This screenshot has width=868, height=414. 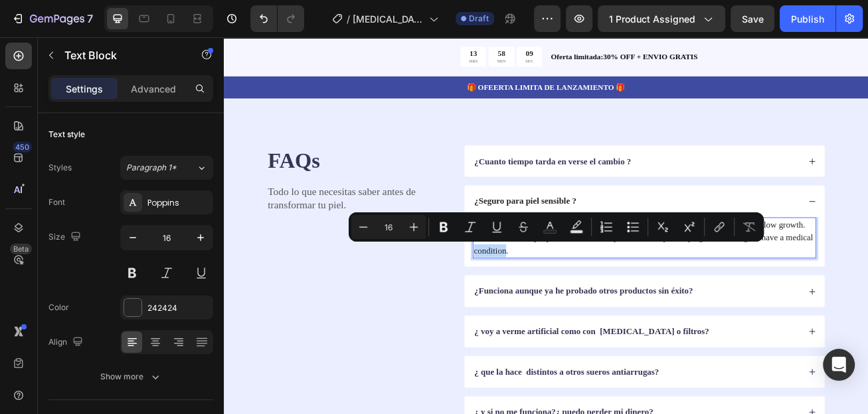 What do you see at coordinates (309, 30) in the screenshot?
I see `p: HRS` at bounding box center [309, 30].